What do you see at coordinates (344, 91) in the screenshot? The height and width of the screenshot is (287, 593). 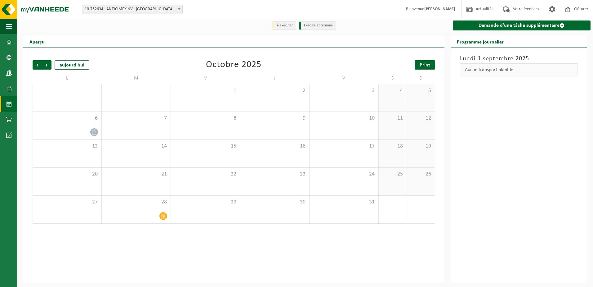 I see `span: 3` at bounding box center [344, 91].